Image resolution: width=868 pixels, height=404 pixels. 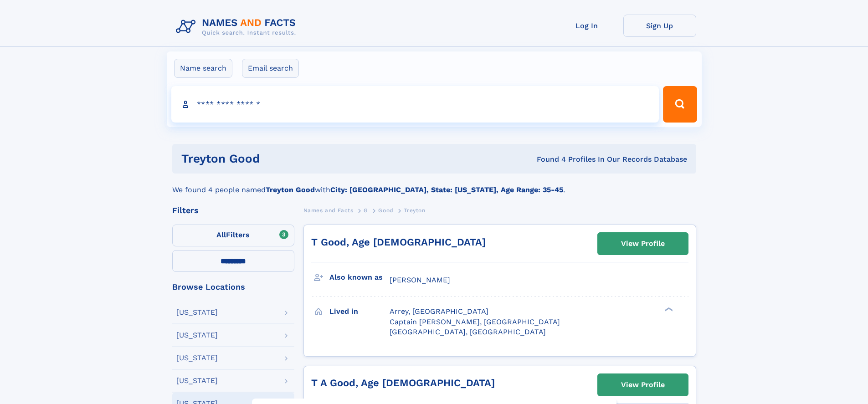 I want to click on span: Treyton, so click(x=414, y=210).